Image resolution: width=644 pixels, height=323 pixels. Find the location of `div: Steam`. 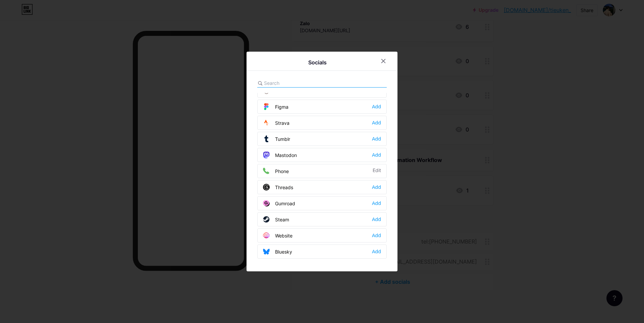

div: Steam is located at coordinates (276, 220).